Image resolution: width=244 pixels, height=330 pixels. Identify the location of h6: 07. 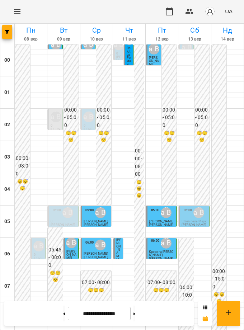
(7, 286).